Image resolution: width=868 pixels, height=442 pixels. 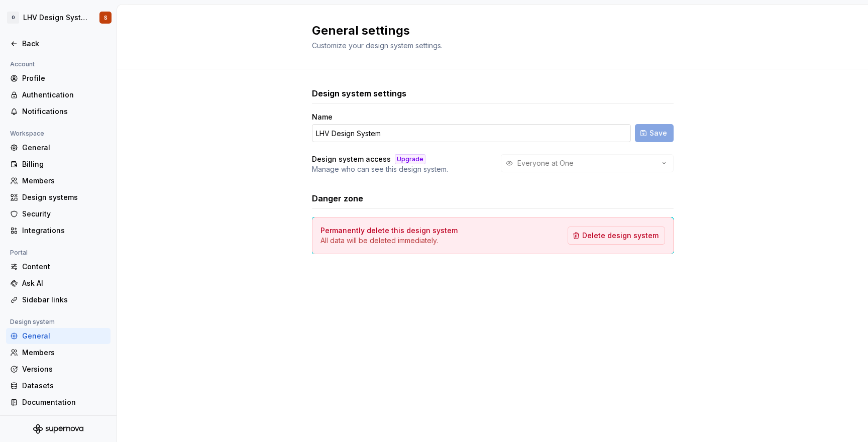 I want to click on div: Datasets, so click(x=64, y=386).